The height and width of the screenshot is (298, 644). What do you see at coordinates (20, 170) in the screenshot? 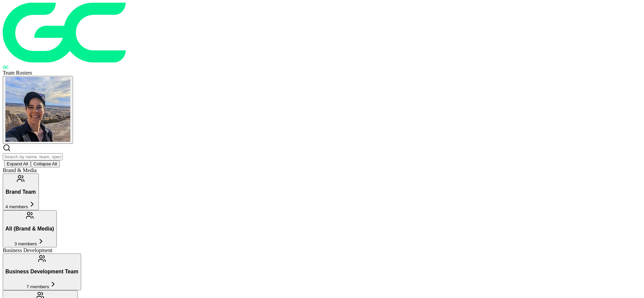
I see `span: Brand & Media` at bounding box center [20, 170].